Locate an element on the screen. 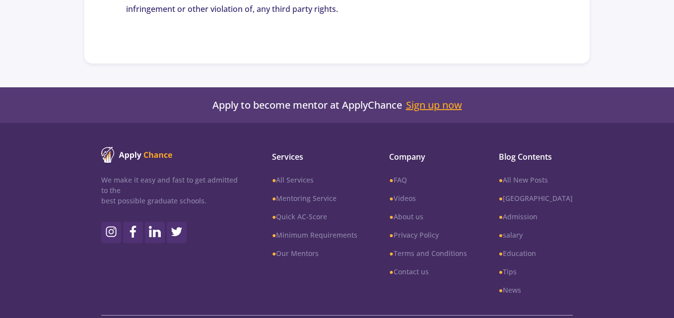 This screenshot has height=318, width=674. a: ●Admission is located at coordinates (536, 216).